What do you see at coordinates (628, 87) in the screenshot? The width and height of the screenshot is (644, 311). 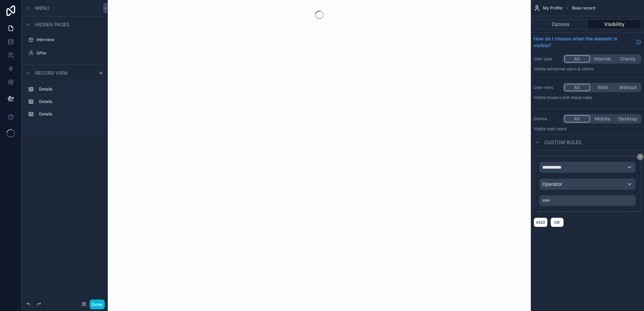 I see `button: Without` at bounding box center [628, 87].